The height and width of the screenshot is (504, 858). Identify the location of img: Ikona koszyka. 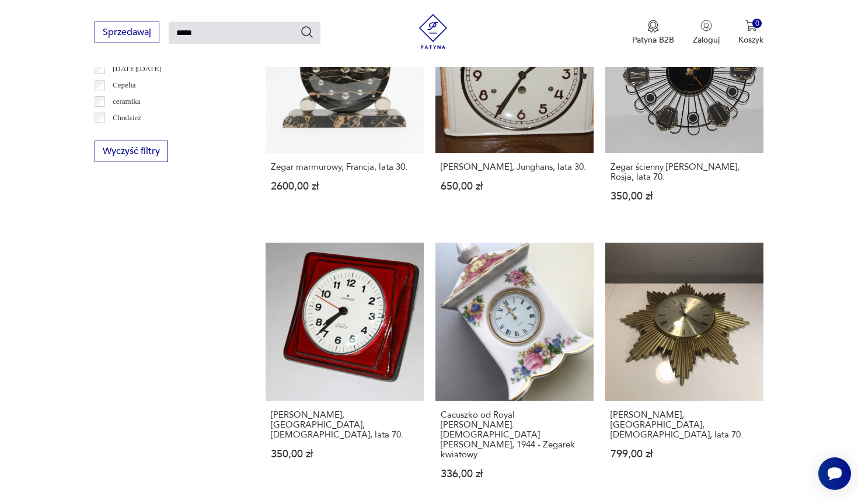
(751, 26).